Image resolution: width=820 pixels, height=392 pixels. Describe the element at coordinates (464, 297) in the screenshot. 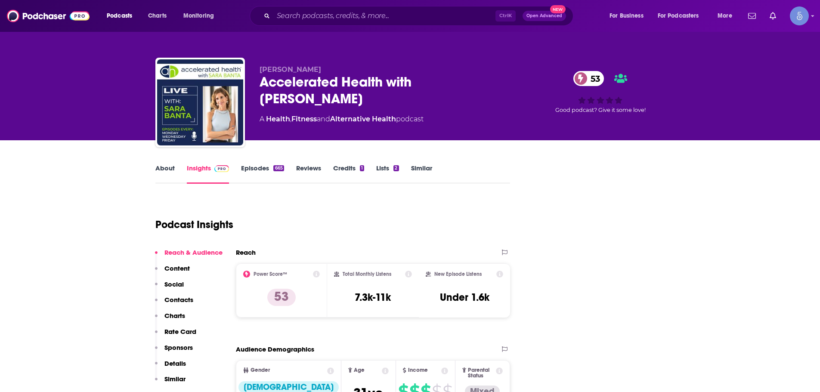

I see `h3: Under 1.6k` at that location.